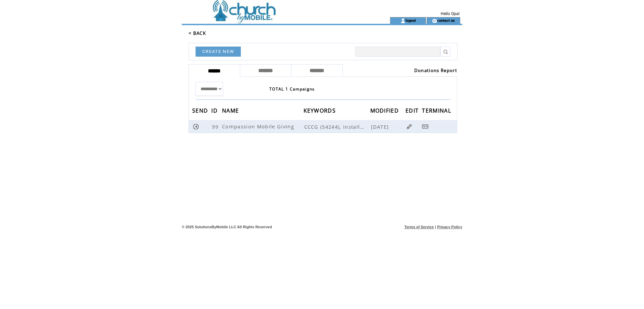  Describe the element at coordinates (259, 126) in the screenshot. I see `span: Compassion Mobile Giving` at that location.